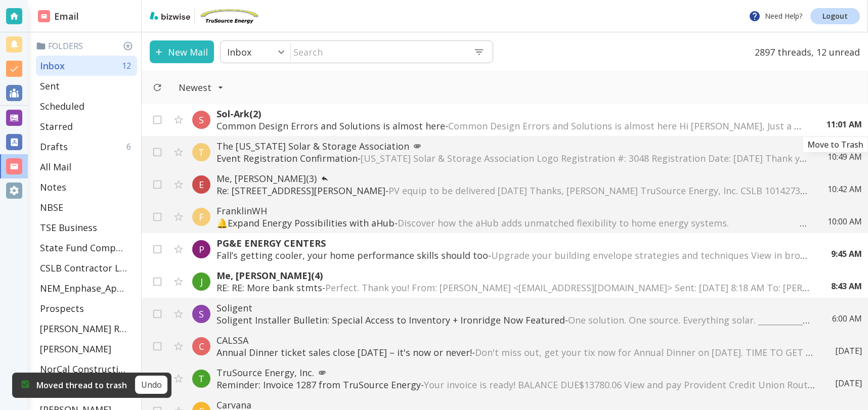 The width and height of the screenshot is (868, 410). Describe the element at coordinates (514, 320) in the screenshot. I see `p: Soligent Installer Bulletin: Special Access to Inventory + Ironridge Now Featured -` at that location.